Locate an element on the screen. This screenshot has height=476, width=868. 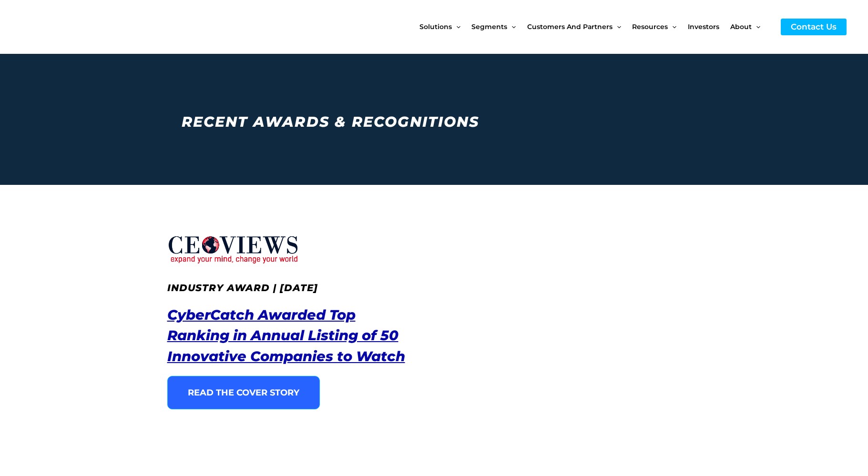
span: Segments is located at coordinates (489, 26).